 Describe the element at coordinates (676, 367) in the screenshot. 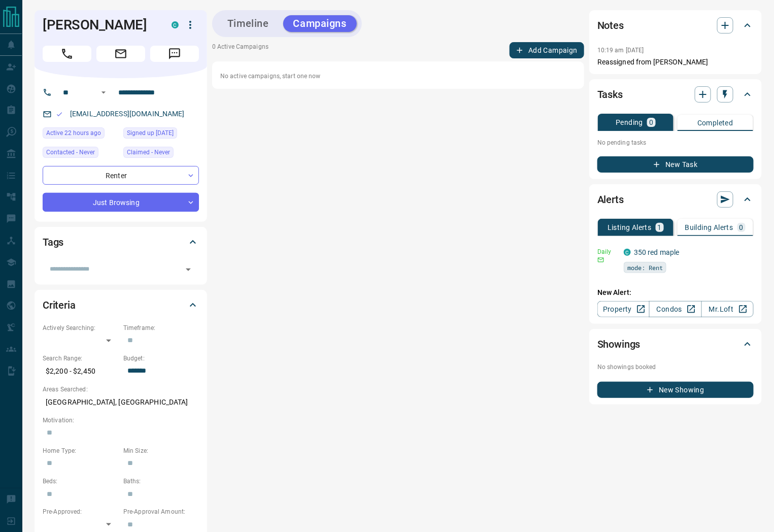

I see `p: No showings booked` at that location.